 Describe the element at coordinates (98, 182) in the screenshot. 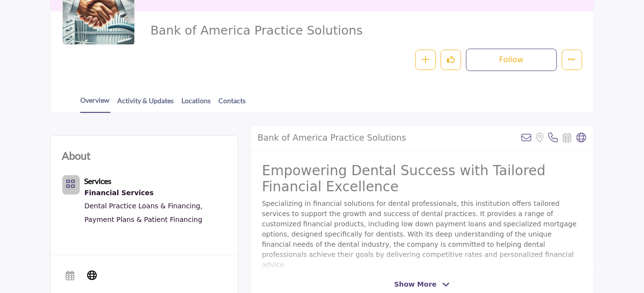

I see `a: Services` at that location.